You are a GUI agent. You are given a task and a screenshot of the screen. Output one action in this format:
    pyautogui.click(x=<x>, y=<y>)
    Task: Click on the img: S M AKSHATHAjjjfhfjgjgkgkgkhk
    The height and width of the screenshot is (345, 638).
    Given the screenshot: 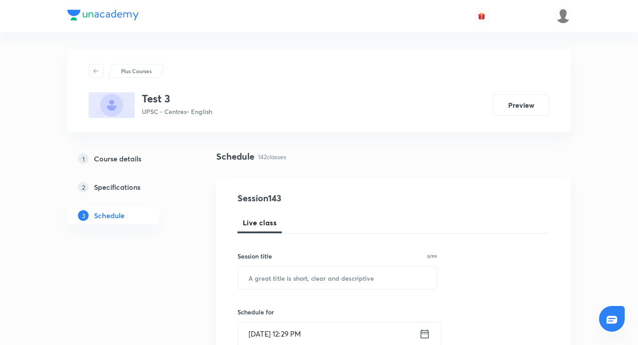 What is the action you would take?
    pyautogui.click(x=563, y=16)
    